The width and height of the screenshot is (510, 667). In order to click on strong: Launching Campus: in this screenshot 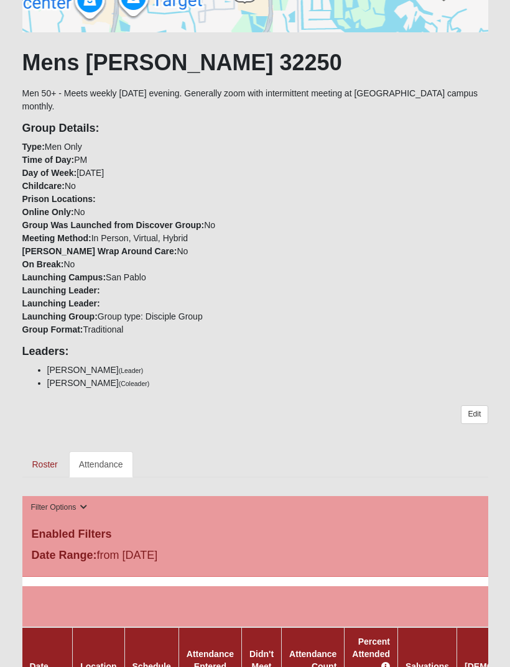, I will do `click(64, 277)`.